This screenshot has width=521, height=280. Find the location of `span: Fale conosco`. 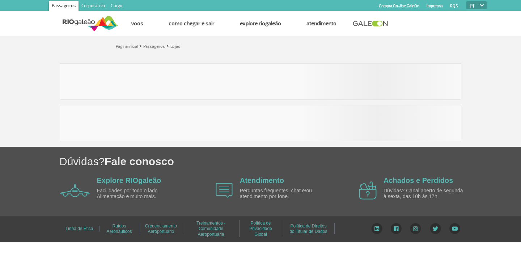

span: Fale conosco is located at coordinates (139, 161).